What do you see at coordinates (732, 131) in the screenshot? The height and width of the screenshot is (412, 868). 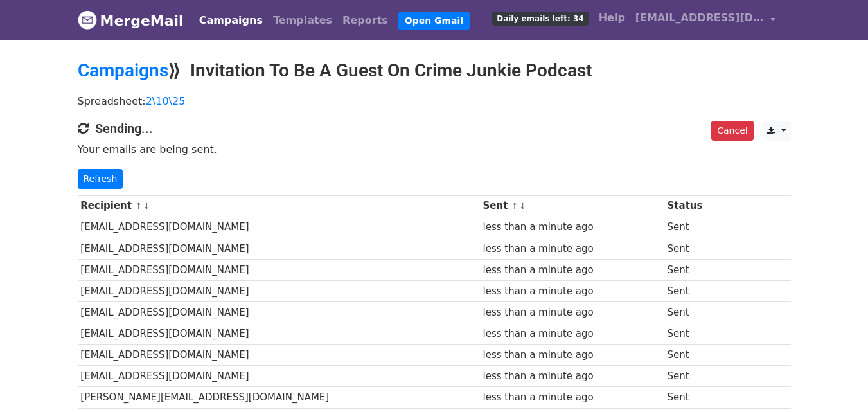 I see `a: Cancel` at bounding box center [732, 131].